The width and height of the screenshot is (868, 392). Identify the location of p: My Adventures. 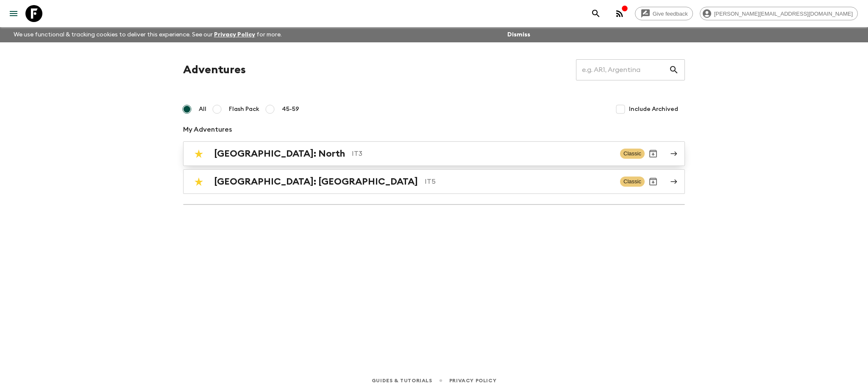
(434, 129).